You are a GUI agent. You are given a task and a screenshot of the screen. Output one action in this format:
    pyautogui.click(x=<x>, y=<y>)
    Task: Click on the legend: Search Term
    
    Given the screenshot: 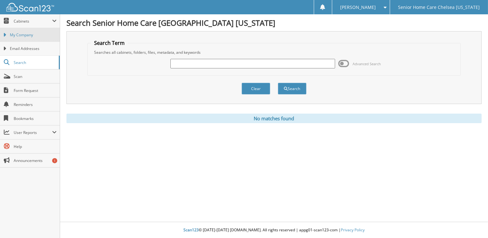 What is the action you would take?
    pyautogui.click(x=109, y=43)
    